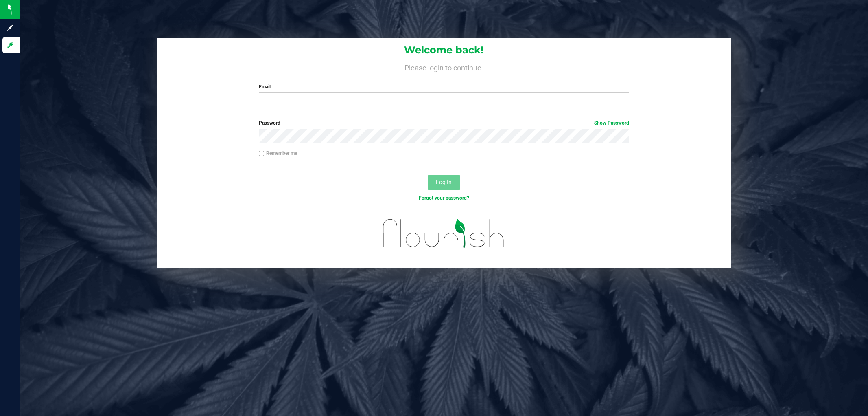  Describe the element at coordinates (444, 182) in the screenshot. I see `button: Log In` at that location.